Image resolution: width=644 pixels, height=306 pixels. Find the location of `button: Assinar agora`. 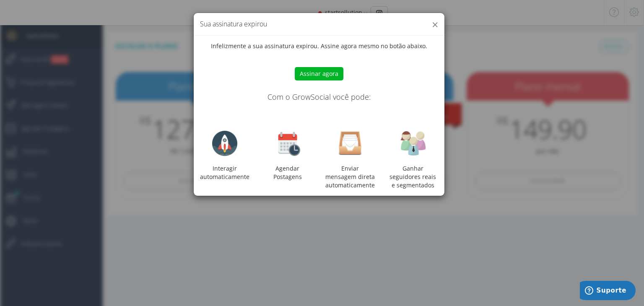

button: Assinar agora is located at coordinates (319, 74).